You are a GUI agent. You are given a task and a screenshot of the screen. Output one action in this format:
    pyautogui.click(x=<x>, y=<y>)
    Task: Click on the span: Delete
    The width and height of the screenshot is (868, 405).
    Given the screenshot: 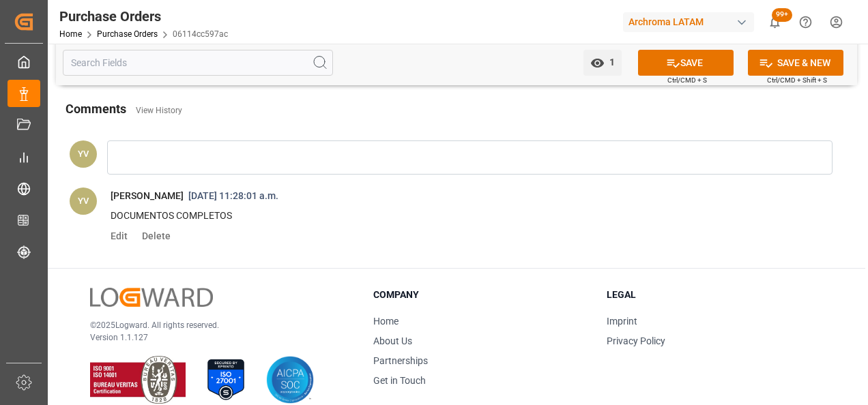 What is the action you would take?
    pyautogui.click(x=154, y=236)
    